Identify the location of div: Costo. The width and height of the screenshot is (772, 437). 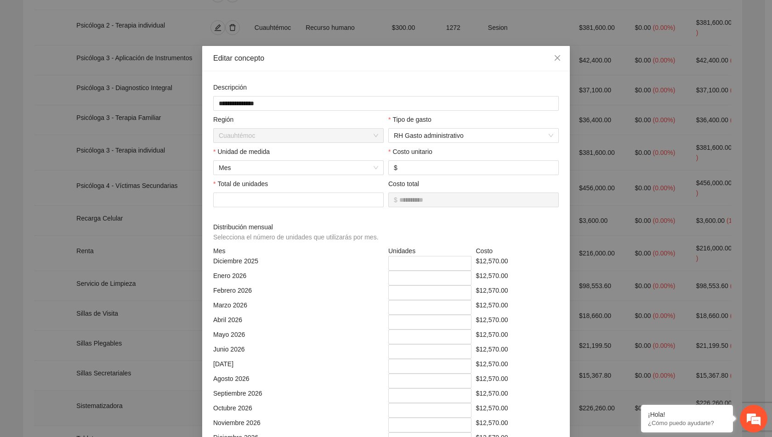
(518, 251).